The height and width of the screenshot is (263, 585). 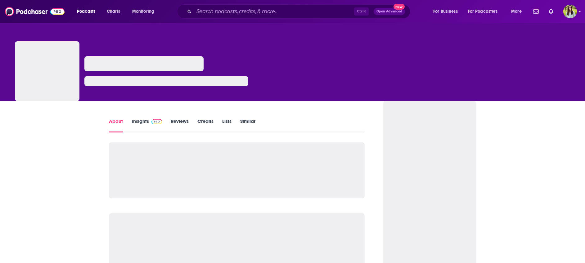 I want to click on span: Logged in as meaghanyoungblood, so click(x=570, y=11).